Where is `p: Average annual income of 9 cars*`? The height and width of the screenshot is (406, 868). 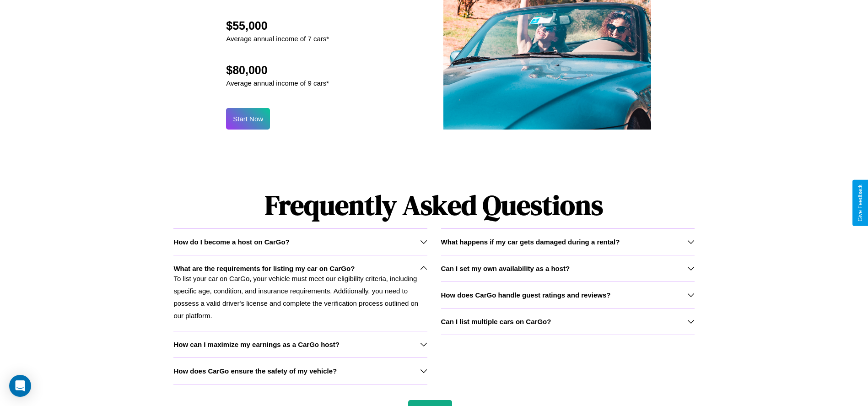 p: Average annual income of 9 cars* is located at coordinates (277, 83).